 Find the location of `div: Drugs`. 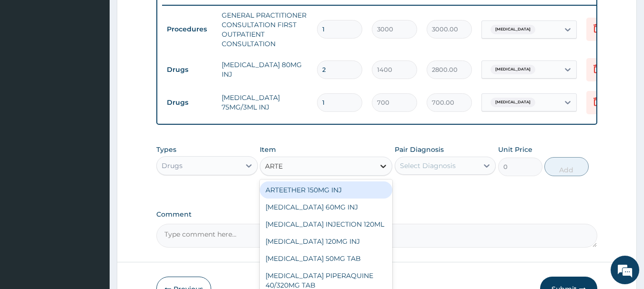

div: Drugs is located at coordinates (172, 166).